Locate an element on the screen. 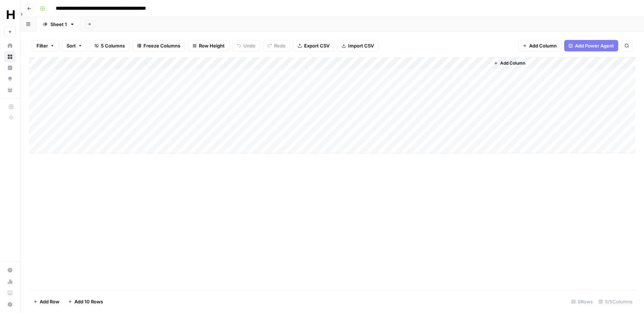 This screenshot has height=313, width=644. span: Import CSV is located at coordinates (361, 46).